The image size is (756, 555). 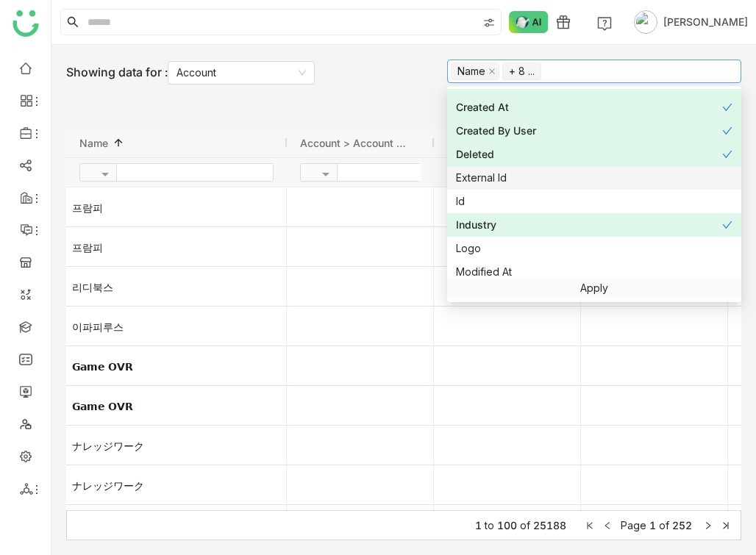 What do you see at coordinates (594, 178) in the screenshot?
I see `nz-option-item: External Id` at bounding box center [594, 178].